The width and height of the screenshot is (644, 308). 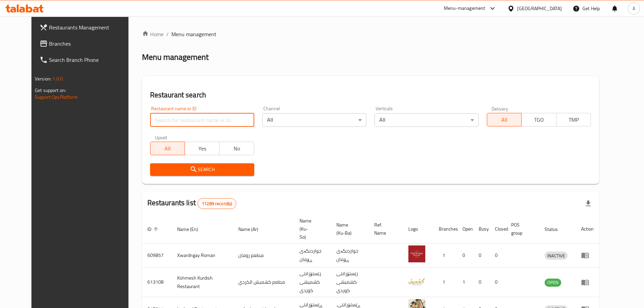 I want to click on div: OPEN, so click(x=553, y=283).